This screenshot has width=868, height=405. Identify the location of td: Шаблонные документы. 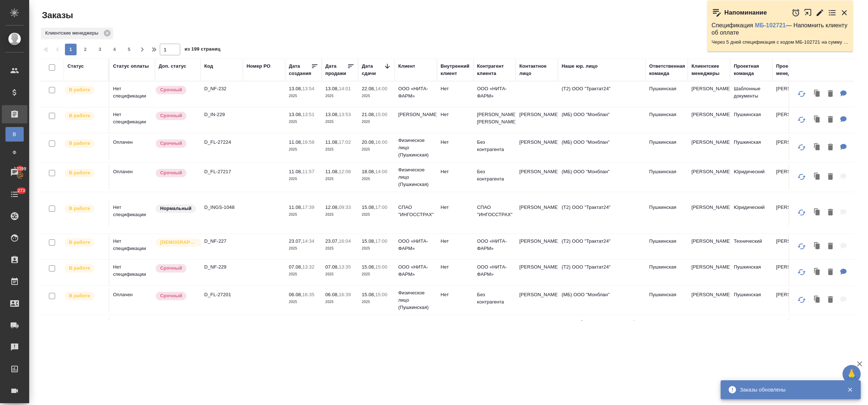
(751, 330).